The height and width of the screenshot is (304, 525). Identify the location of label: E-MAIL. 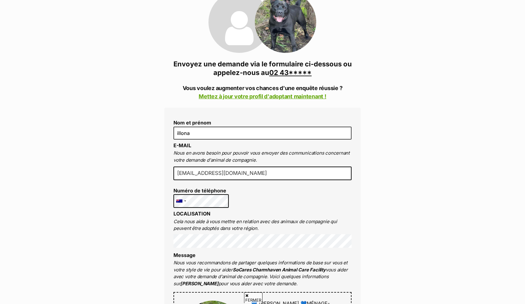
(182, 145).